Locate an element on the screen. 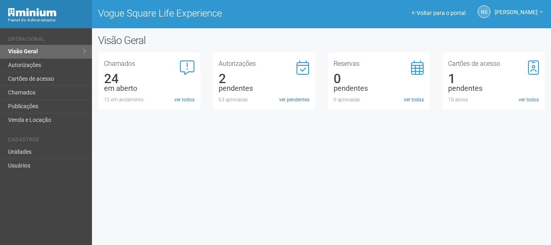  div: em aberto is located at coordinates (149, 88).